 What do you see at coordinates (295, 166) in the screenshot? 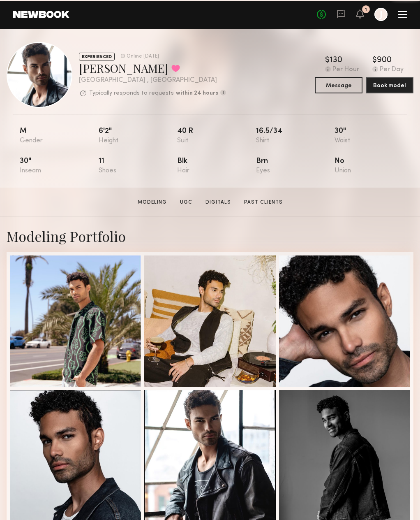
I see `div: Brn` at bounding box center [295, 166].